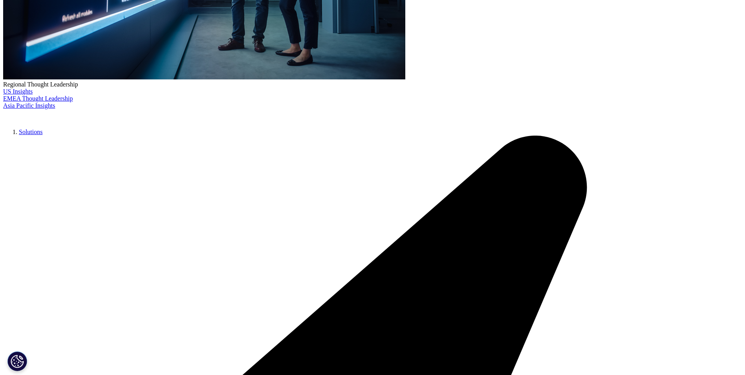 The image size is (745, 375). What do you see at coordinates (372, 84) in the screenshot?
I see `div: Regional Thought Leadership` at bounding box center [372, 84].